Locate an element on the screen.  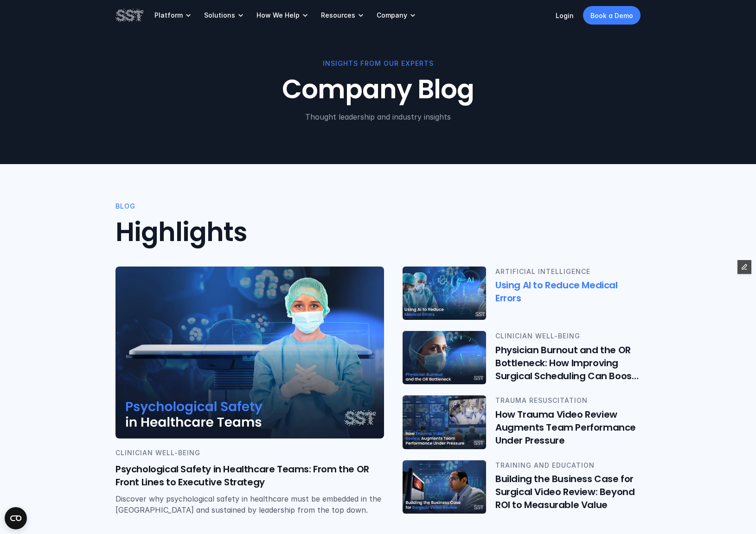
p: How We Help is located at coordinates (278, 15).